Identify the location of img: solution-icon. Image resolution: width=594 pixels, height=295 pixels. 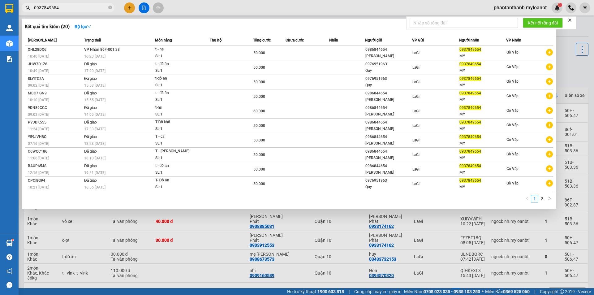
(9, 59).